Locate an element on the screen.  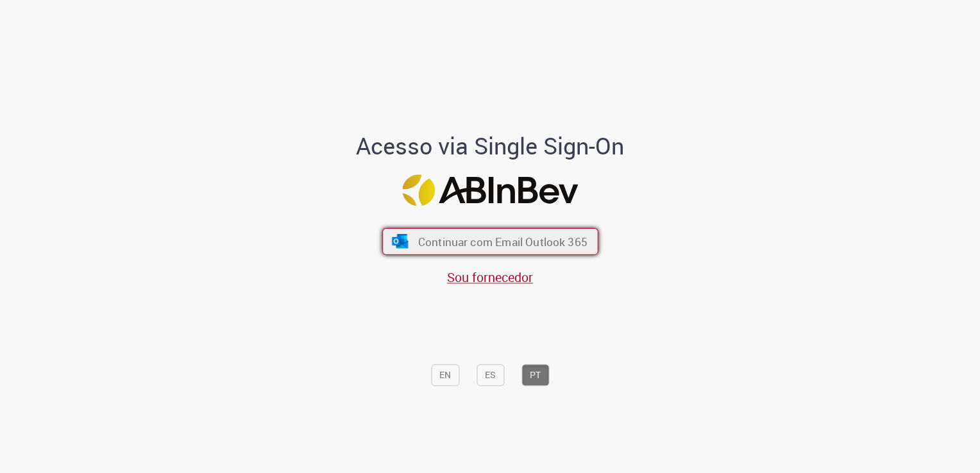
img: Logo ABInBev is located at coordinates (490, 190).